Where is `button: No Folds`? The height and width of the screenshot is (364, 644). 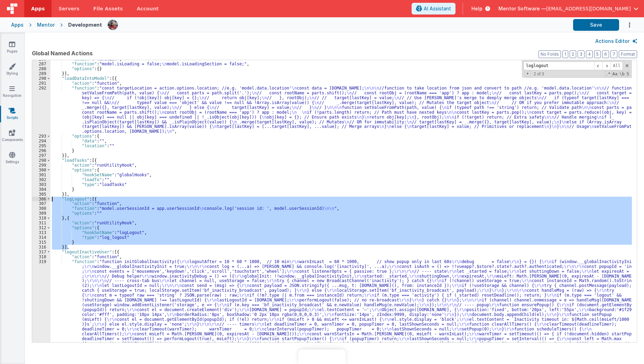
button: No Folds is located at coordinates (550, 55).